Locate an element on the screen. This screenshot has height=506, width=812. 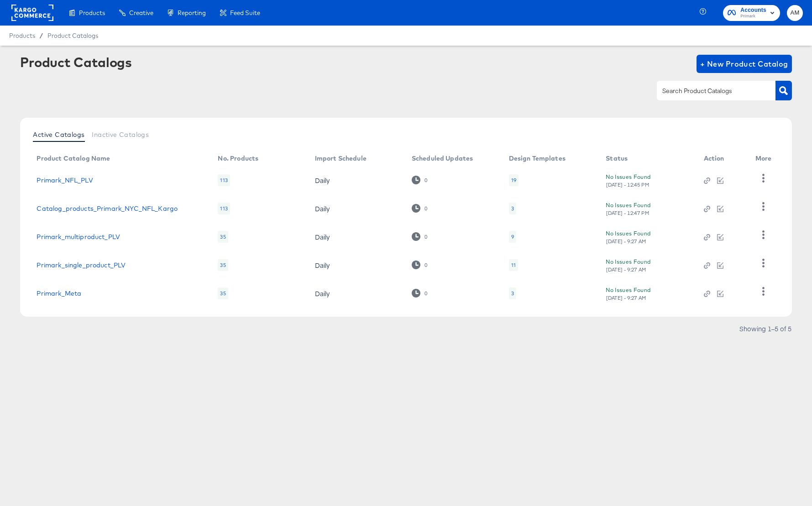
th: Action is located at coordinates (722, 158).